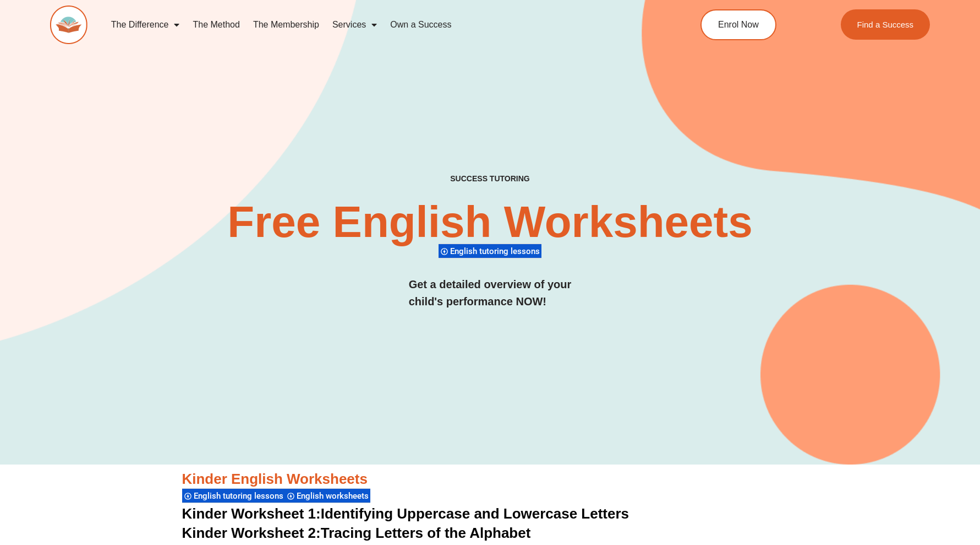 This screenshot has width=980, height=545. What do you see at coordinates (738, 25) in the screenshot?
I see `span: Enrol Now` at bounding box center [738, 25].